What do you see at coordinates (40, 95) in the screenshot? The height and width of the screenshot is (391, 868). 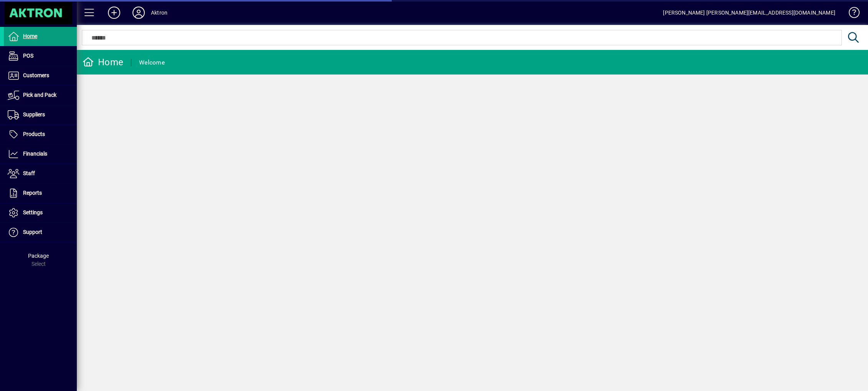 I see `a: Pick and Pack` at bounding box center [40, 95].